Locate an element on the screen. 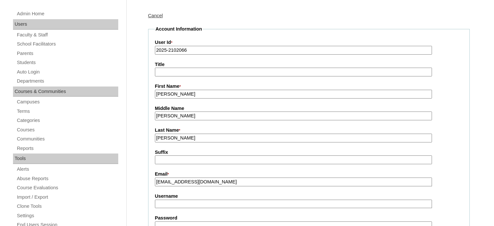 The image size is (494, 226). a: Communities is located at coordinates (67, 139).